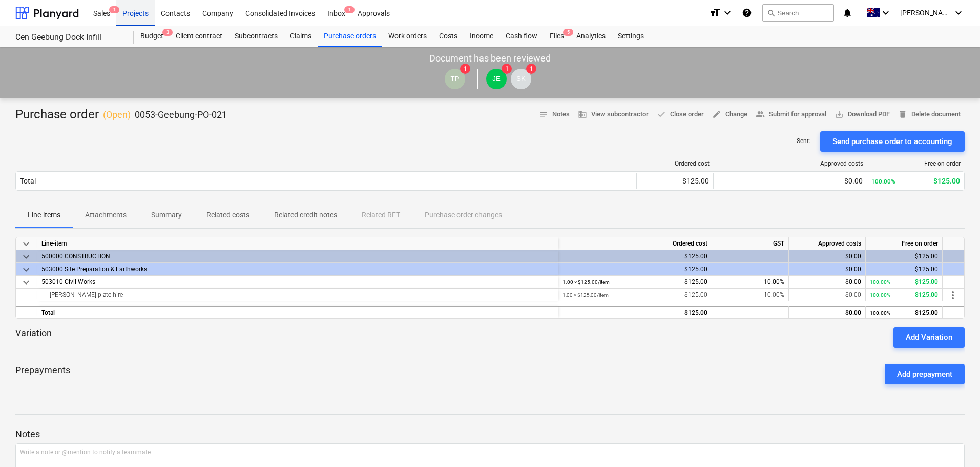 This screenshot has height=467, width=980. Describe the element at coordinates (44, 215) in the screenshot. I see `p: Line-items` at that location.